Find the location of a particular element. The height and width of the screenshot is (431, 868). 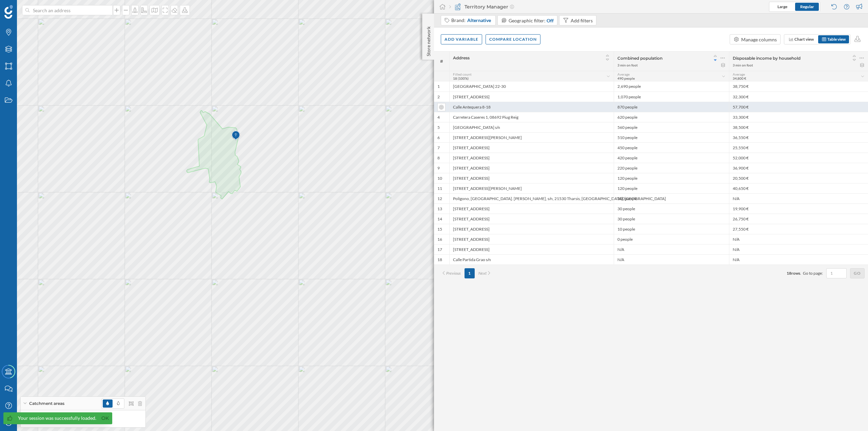

a: Ok is located at coordinates (105, 418).